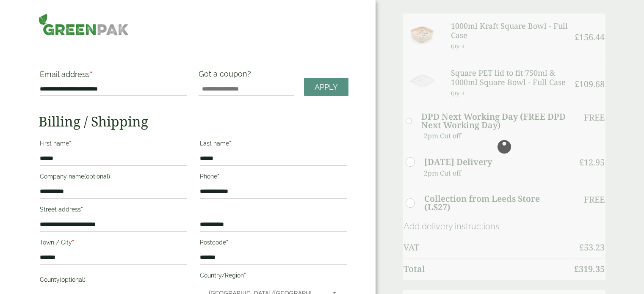 The height and width of the screenshot is (294, 644). Describe the element at coordinates (113, 244) in the screenshot. I see `label: Town / City` at that location.